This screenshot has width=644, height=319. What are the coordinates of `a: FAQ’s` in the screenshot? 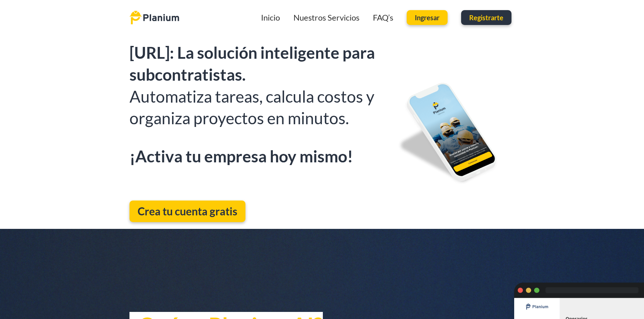 It's located at (383, 17).